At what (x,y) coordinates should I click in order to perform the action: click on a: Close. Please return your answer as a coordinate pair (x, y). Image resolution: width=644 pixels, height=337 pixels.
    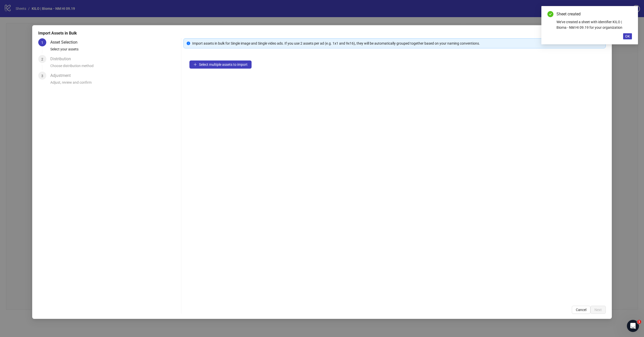
    Looking at the image, I should click on (630, 14).